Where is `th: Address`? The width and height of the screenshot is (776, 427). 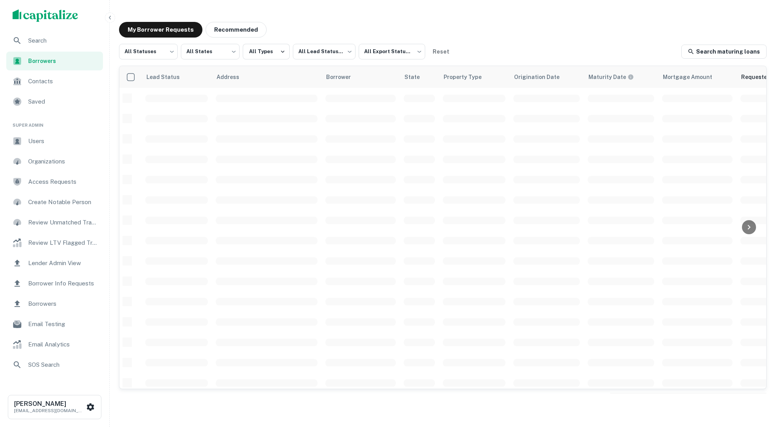
th: Address is located at coordinates (267, 77).